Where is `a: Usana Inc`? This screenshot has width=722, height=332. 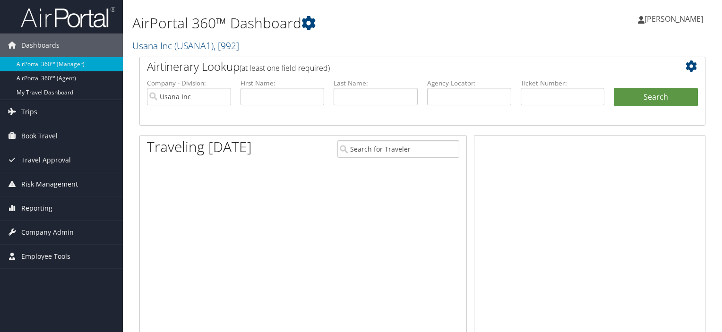
a: Usana Inc is located at coordinates (186, 45).